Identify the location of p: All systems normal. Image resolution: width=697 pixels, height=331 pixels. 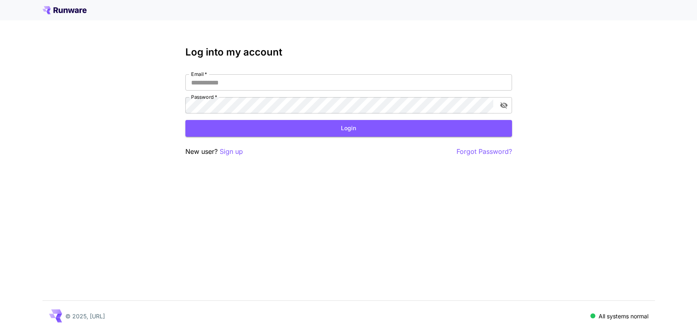
(623, 316).